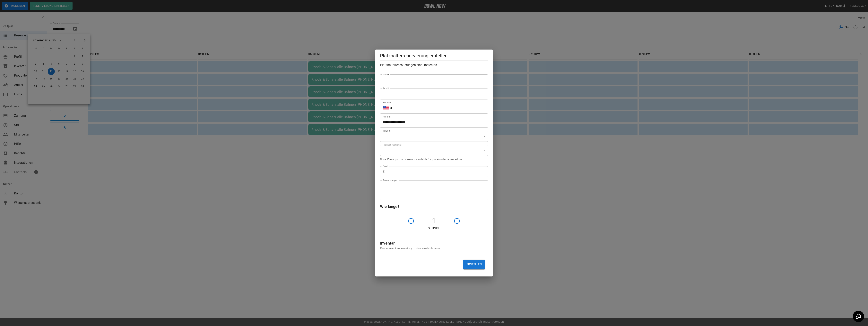 This screenshot has height=326, width=868. Describe the element at coordinates (386, 108) in the screenshot. I see `button: Select country` at that location.